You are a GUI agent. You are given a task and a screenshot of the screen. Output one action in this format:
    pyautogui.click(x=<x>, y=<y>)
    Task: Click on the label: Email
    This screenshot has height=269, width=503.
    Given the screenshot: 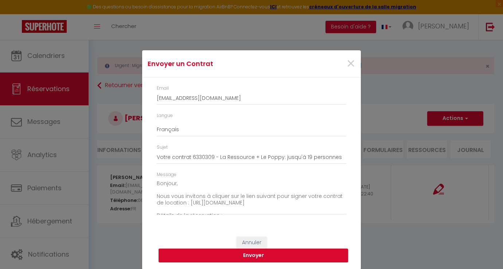 What is the action you would take?
    pyautogui.click(x=162, y=88)
    